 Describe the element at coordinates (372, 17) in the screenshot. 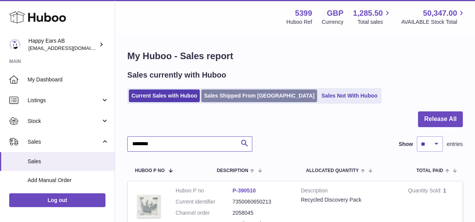

I see `a: 1,285.50 Total sales` at that location.